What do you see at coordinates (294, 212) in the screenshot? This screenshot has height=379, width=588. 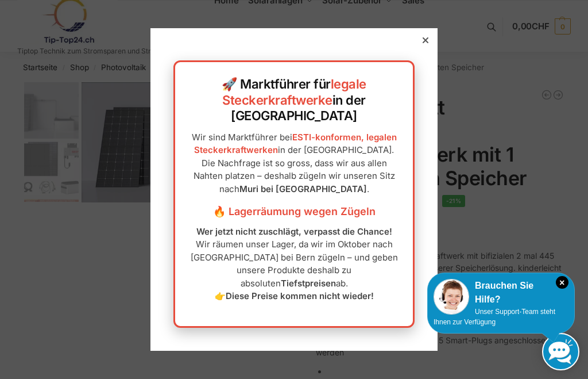 I see `h3: 🔥 Lagerräumung wegen Zügeln` at bounding box center [294, 212].